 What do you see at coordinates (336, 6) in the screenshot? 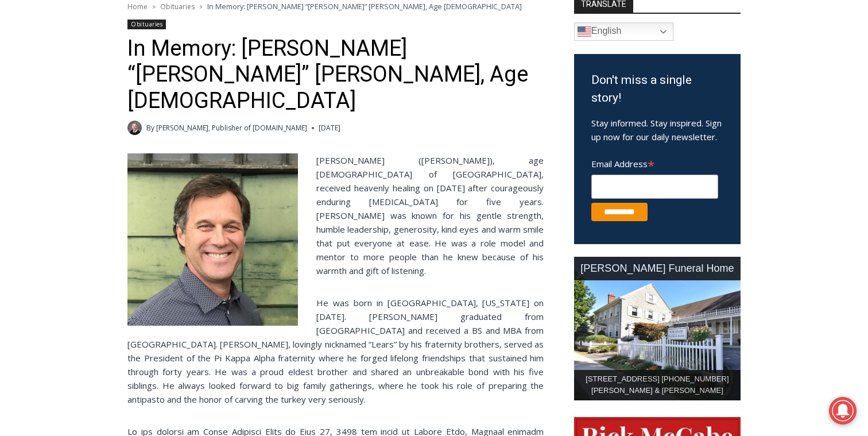
I see `nav: Breadcrumbs` at bounding box center [336, 6].